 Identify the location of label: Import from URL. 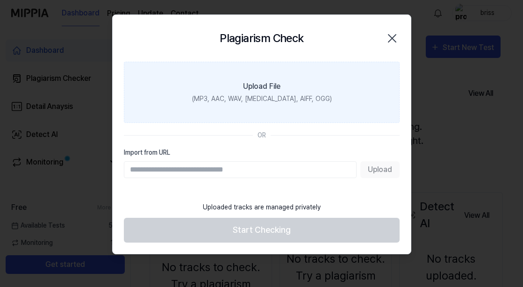
(262, 152).